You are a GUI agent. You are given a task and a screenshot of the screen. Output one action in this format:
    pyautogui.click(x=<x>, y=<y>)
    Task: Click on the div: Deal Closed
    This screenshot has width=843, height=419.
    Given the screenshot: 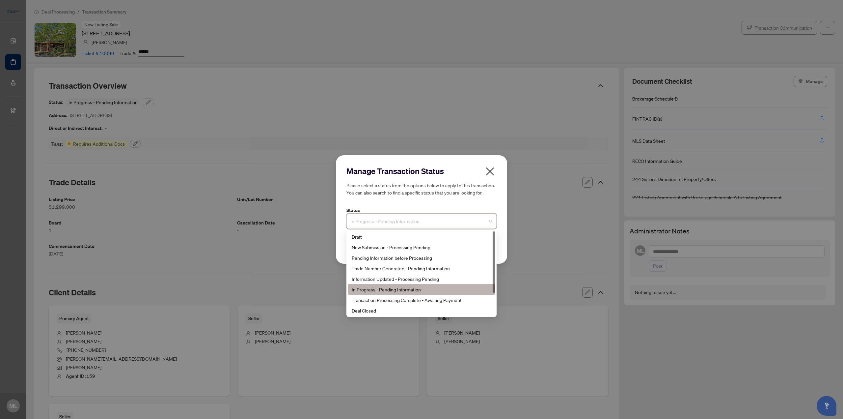 What is the action you would take?
    pyautogui.click(x=422, y=310)
    